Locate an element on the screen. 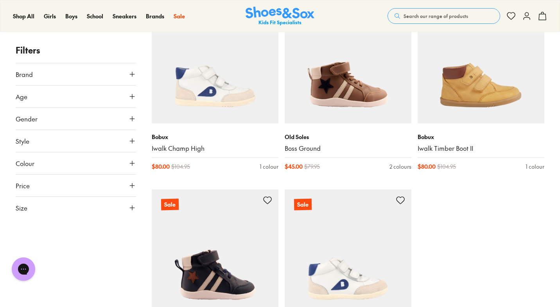 The image size is (560, 307). button: Style is located at coordinates (76, 141).